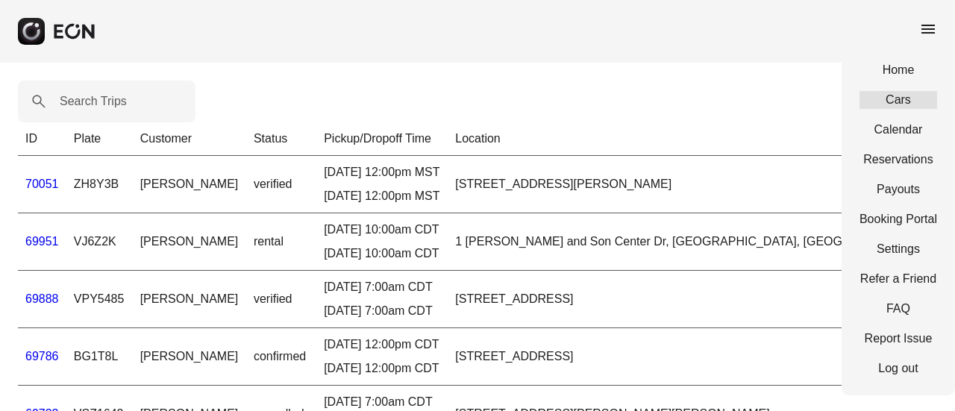 Image resolution: width=955 pixels, height=411 pixels. Describe the element at coordinates (281, 139) in the screenshot. I see `th: Status` at that location.